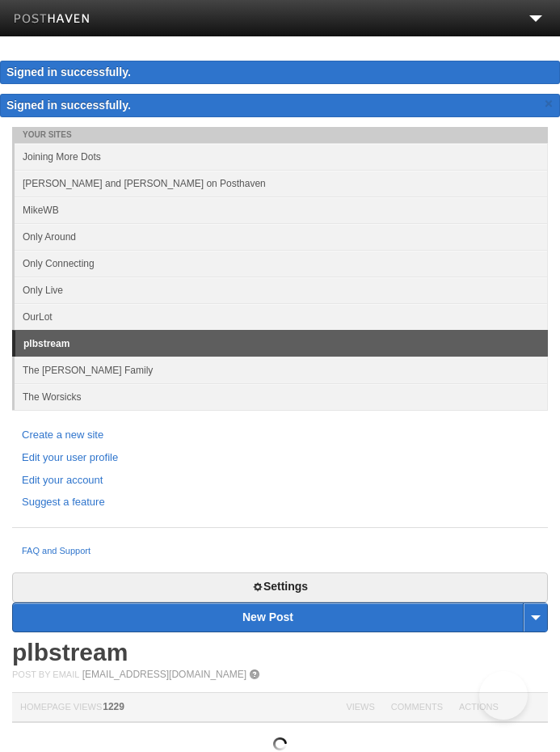 The image size is (560, 752). Describe the element at coordinates (282, 236) in the screenshot. I see `a: Only Around` at that location.